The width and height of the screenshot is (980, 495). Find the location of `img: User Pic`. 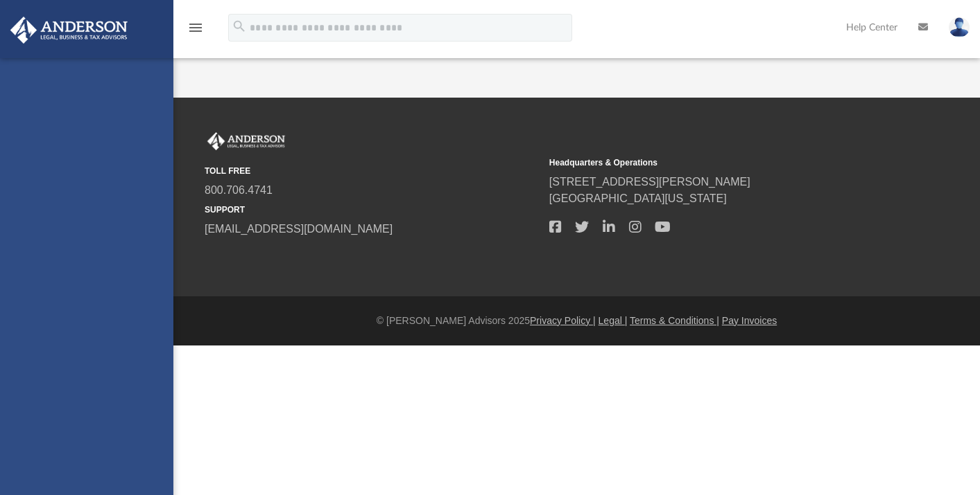

img: User Pic is located at coordinates (959, 27).